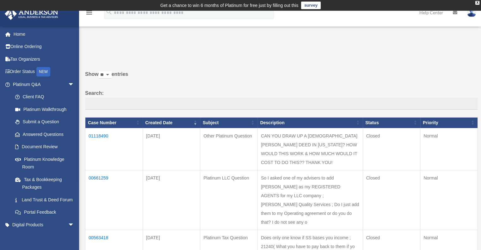 The image size is (481, 250). What do you see at coordinates (310, 123) in the screenshot?
I see `th: Description: activate to sort column ascending` at bounding box center [310, 123].